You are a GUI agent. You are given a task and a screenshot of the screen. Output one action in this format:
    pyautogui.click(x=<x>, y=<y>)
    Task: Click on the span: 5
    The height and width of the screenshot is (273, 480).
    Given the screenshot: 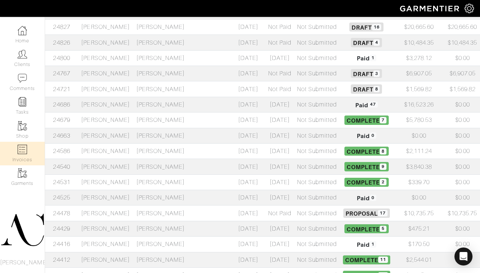 What is the action you would take?
    pyautogui.click(x=382, y=229)
    